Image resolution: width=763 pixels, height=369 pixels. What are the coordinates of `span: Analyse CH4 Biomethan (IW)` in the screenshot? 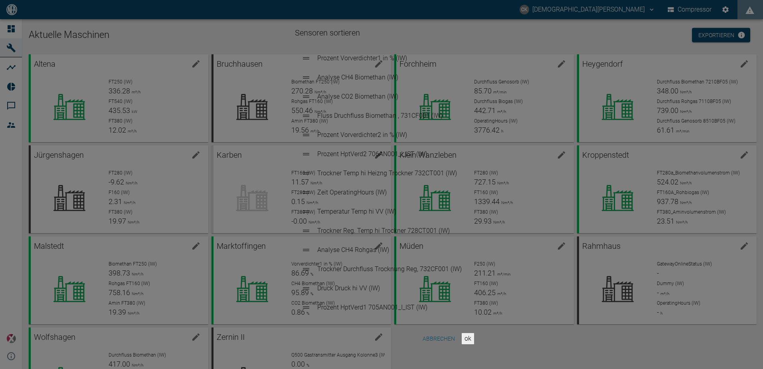 It's located at (389, 77).